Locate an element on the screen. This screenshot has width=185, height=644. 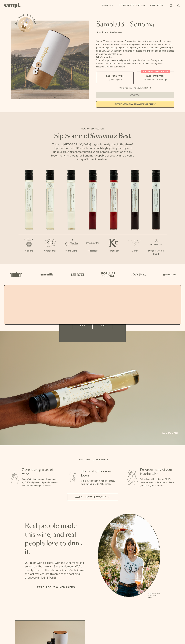
span: $88 - Two Pack is located at coordinates (155, 76).